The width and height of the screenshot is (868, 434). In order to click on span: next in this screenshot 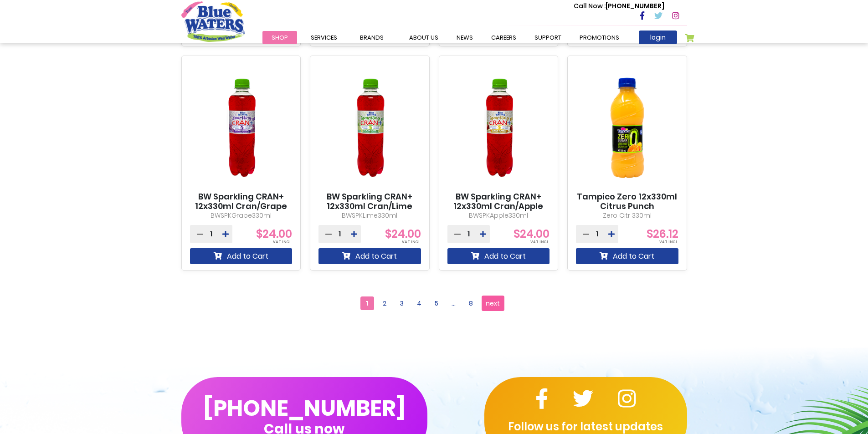, I will do `click(492, 304)`.